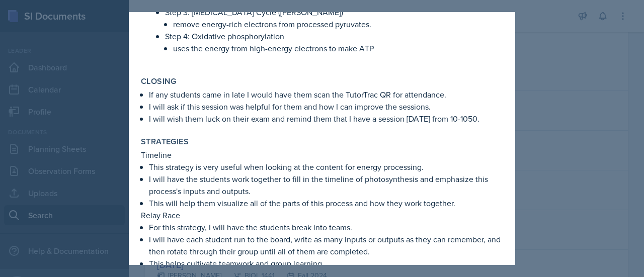  What do you see at coordinates (326, 94) in the screenshot?
I see `p: If any students came in late I would have them scan the TutorTrac QR for attendance.` at bounding box center [326, 94].